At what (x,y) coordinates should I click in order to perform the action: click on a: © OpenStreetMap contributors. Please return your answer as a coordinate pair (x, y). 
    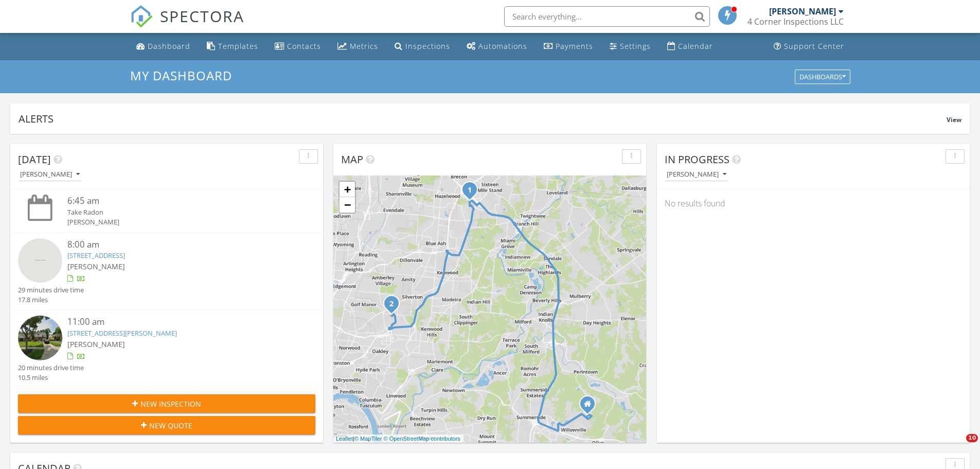
    Looking at the image, I should click on (421, 438).